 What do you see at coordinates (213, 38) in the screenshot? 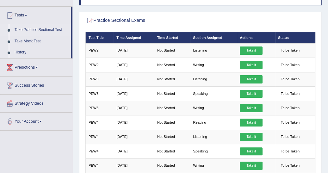
I see `th: Section Assigned` at bounding box center [213, 38].